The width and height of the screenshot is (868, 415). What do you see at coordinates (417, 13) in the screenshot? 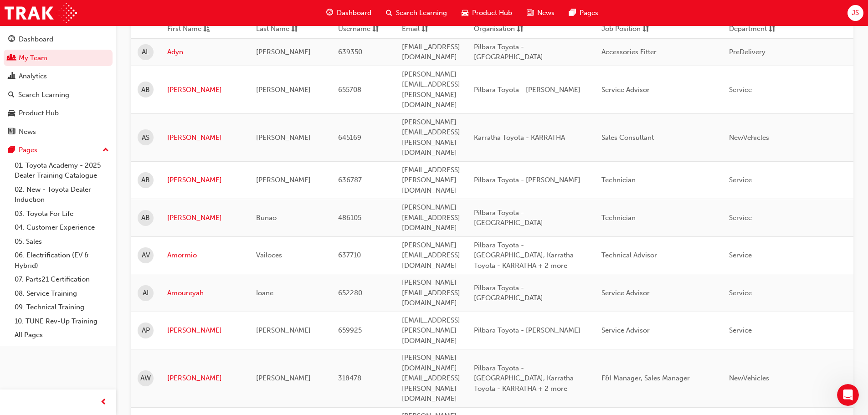
I see `a: search-iconSearch Learning` at bounding box center [417, 13].